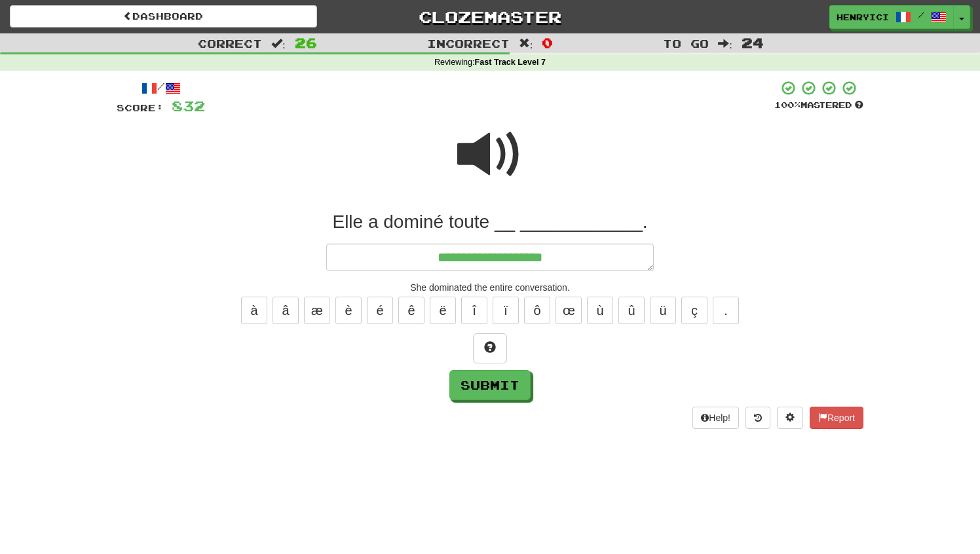  I want to click on button: œ, so click(569, 310).